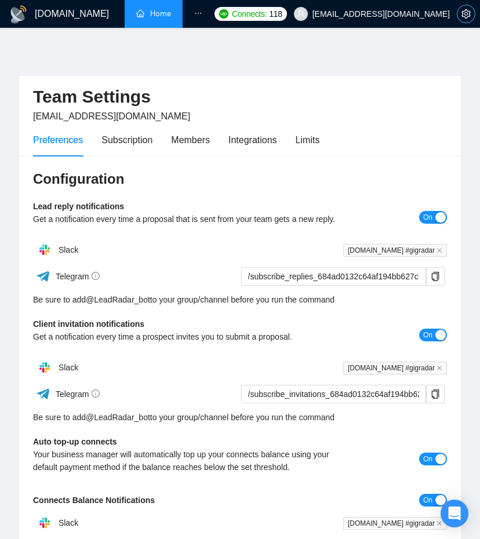 The width and height of the screenshot is (480, 539). I want to click on div: Limits, so click(308, 140).